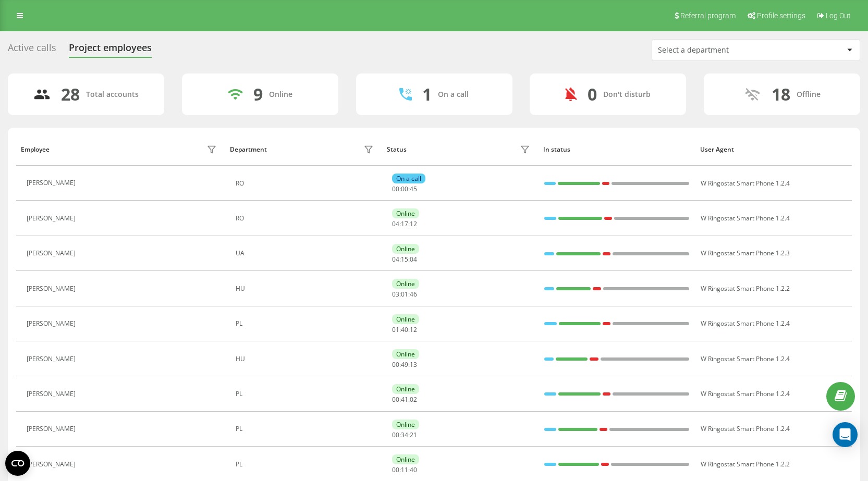 The height and width of the screenshot is (481, 868). Describe the element at coordinates (781, 16) in the screenshot. I see `span: Profile settings` at that location.